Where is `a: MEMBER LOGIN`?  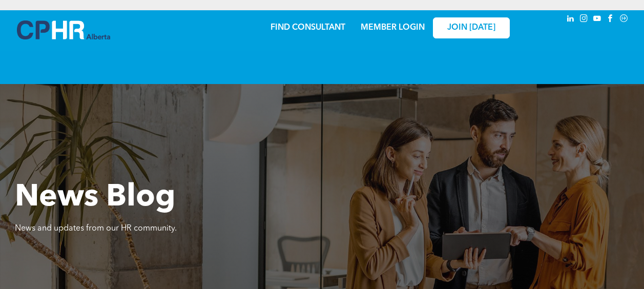 a: MEMBER LOGIN is located at coordinates (392, 28).